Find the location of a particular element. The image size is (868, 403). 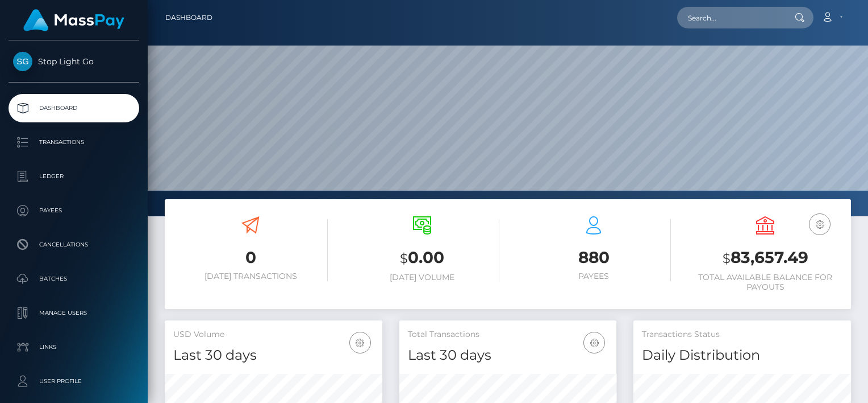

h3: 0 is located at coordinates (250, 257).